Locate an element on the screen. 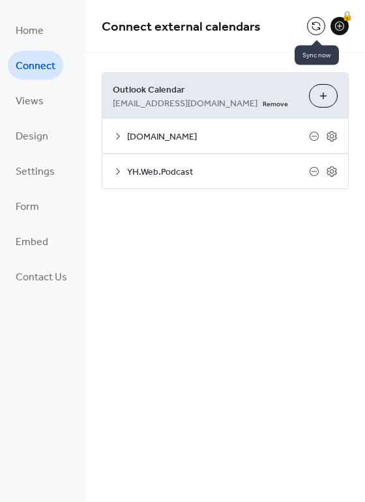  a: Settings is located at coordinates (35, 171).